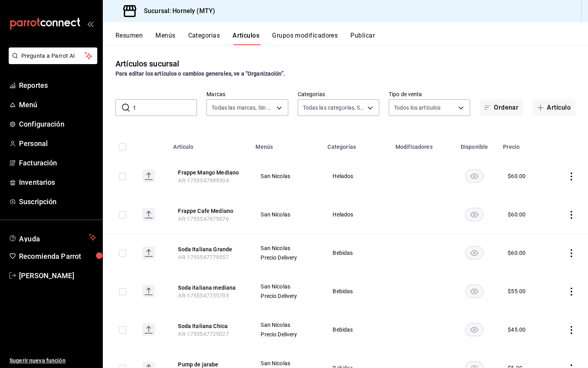 The width and height of the screenshot is (588, 368). Describe the element at coordinates (90, 24) in the screenshot. I see `button: open_drawer_menu` at that location.